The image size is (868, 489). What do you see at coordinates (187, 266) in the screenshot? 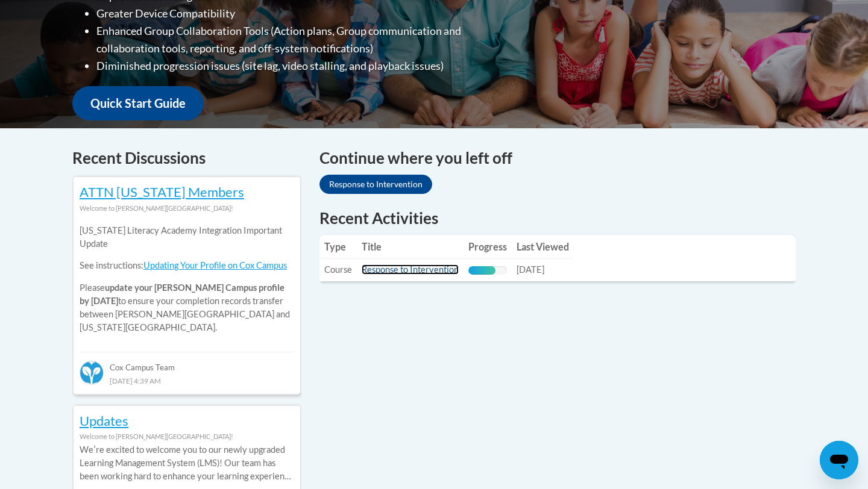
I see `p: See instructions:` at bounding box center [187, 266].